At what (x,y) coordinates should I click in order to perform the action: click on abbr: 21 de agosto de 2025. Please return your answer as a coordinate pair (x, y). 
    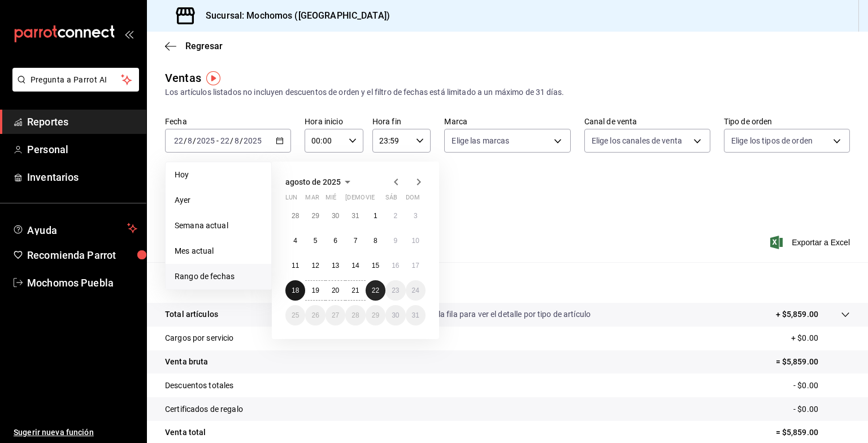
    Looking at the image, I should click on (354, 290).